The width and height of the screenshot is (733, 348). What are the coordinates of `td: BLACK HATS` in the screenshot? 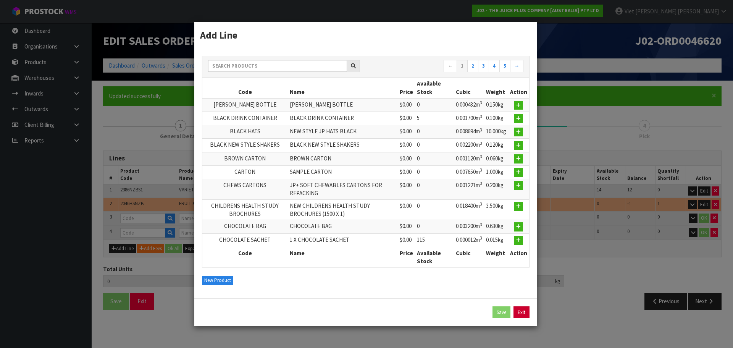 It's located at (245, 132).